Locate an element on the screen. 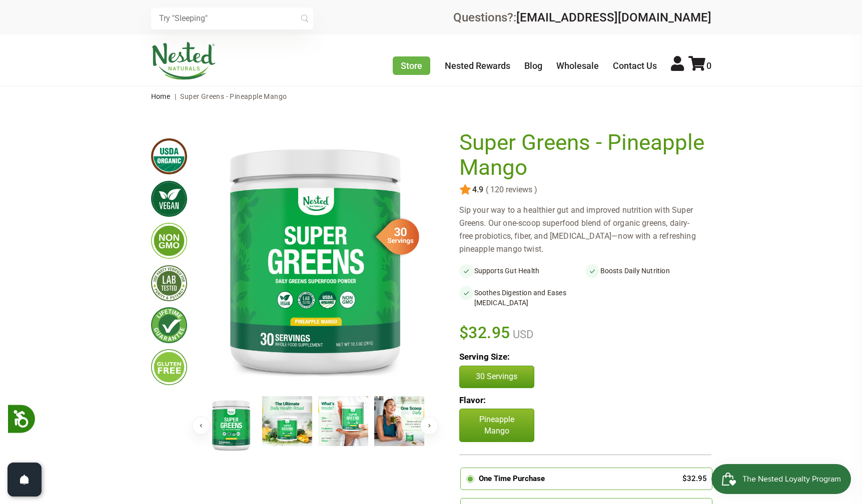 The image size is (862, 504). p: 30 Servings is located at coordinates (497, 377).